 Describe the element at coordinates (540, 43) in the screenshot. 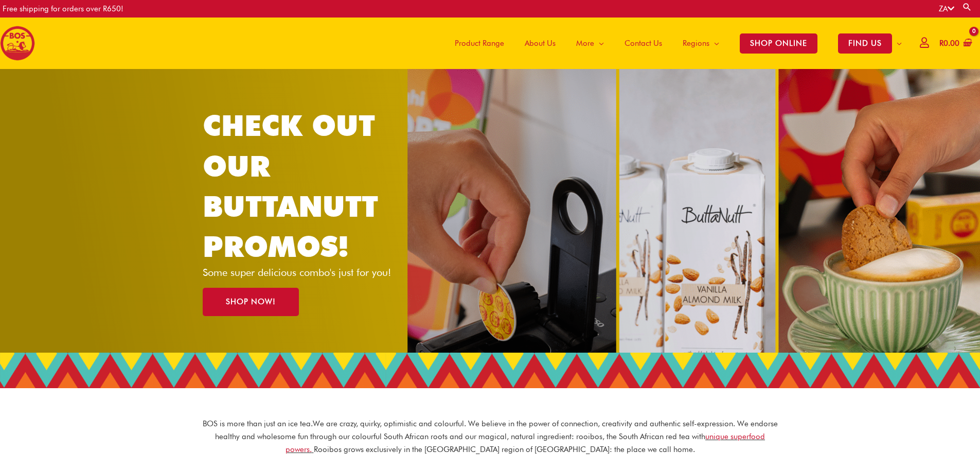

I see `span: About Us` at that location.